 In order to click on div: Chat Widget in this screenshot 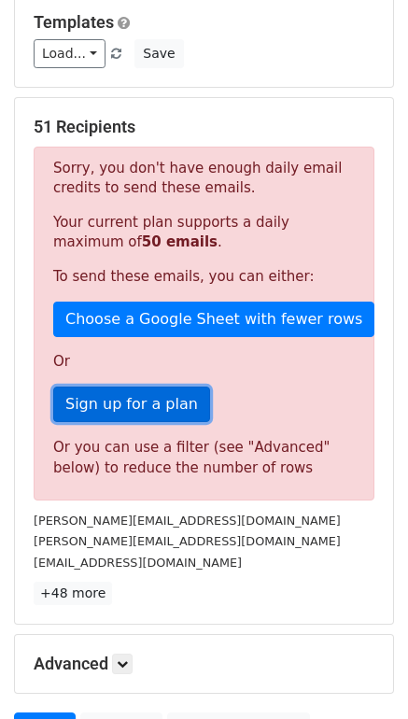, I will do `click(361, 674)`.